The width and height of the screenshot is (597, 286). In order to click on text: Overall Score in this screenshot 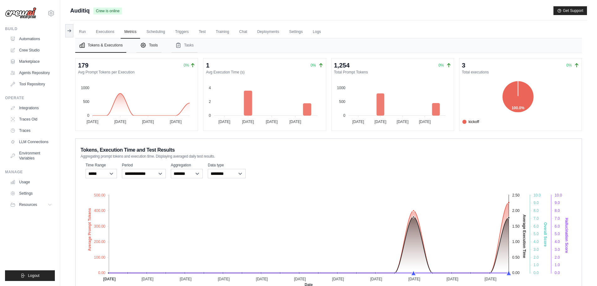, I will do `click(546, 234)`.